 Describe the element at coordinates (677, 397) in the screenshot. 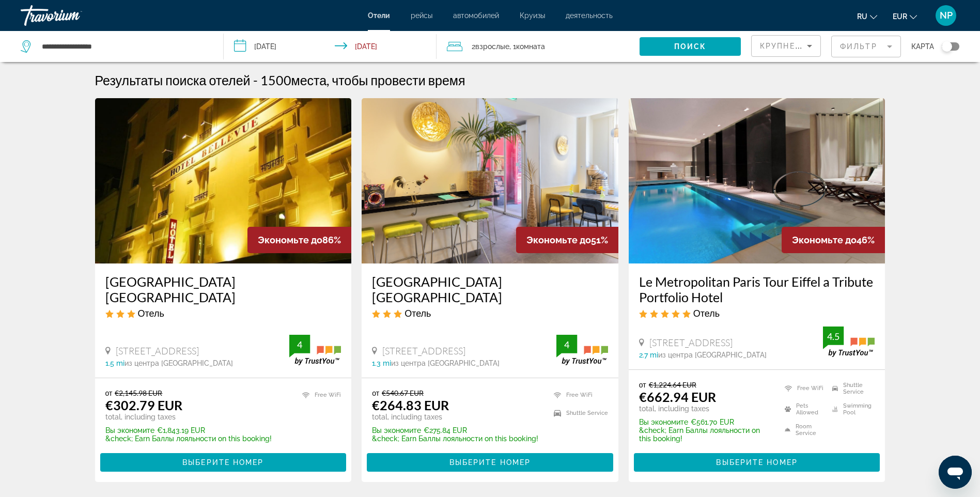

I see `ins: €662.94 EUR` at that location.